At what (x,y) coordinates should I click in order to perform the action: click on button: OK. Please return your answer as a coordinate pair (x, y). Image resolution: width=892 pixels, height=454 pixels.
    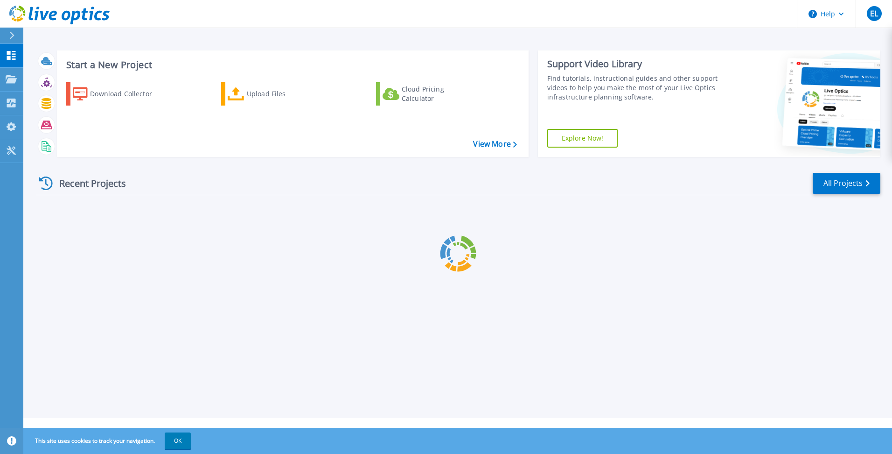
    Looking at the image, I should click on (178, 441).